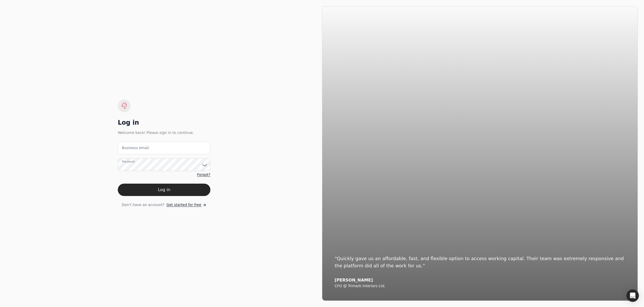 The width and height of the screenshot is (644, 307). What do you see at coordinates (633, 295) in the screenshot?
I see `div: Open Intercom Messenger` at bounding box center [633, 295].